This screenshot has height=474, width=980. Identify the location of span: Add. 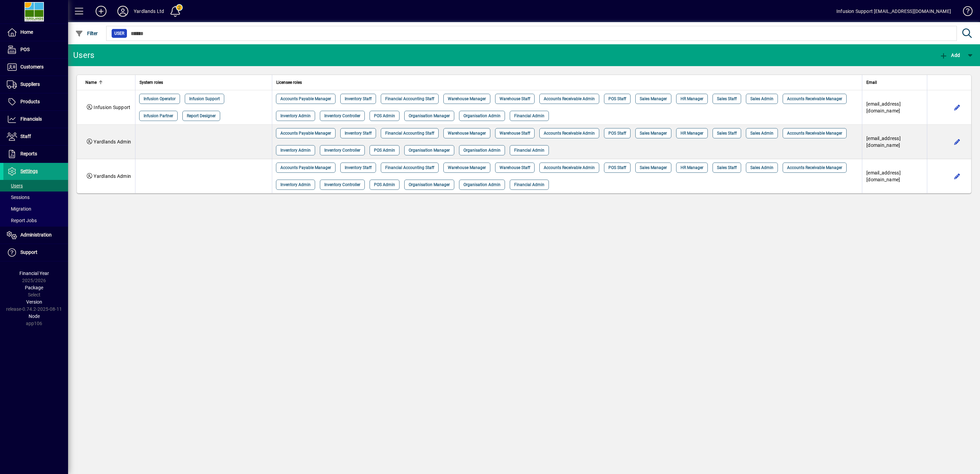
(950, 55).